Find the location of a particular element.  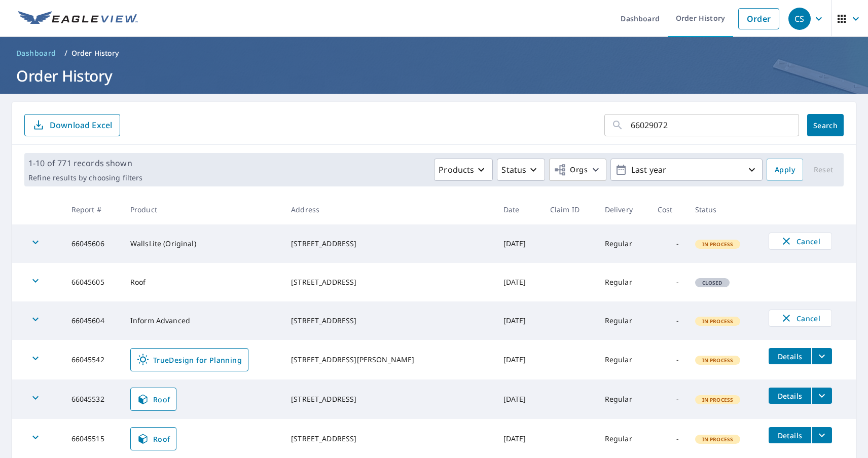

td: 66045542 is located at coordinates (93, 360).